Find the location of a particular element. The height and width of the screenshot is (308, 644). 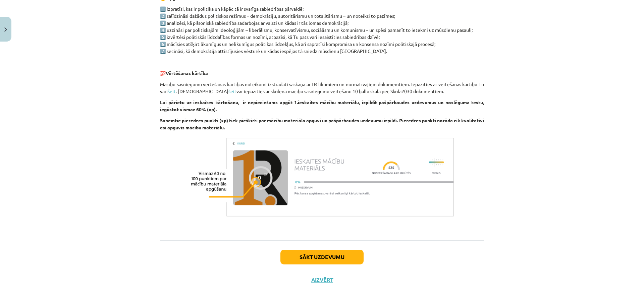

strong: Saņemtie pieredzes punkti (xp) tiek piešķirti par mācību materiāla apguvi un pašpārbaudes uzdevum... is located at coordinates (322, 124).